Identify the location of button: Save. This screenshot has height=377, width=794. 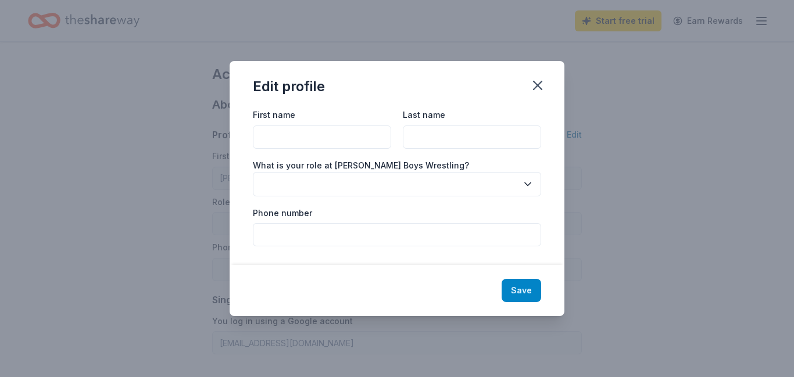
(521, 291).